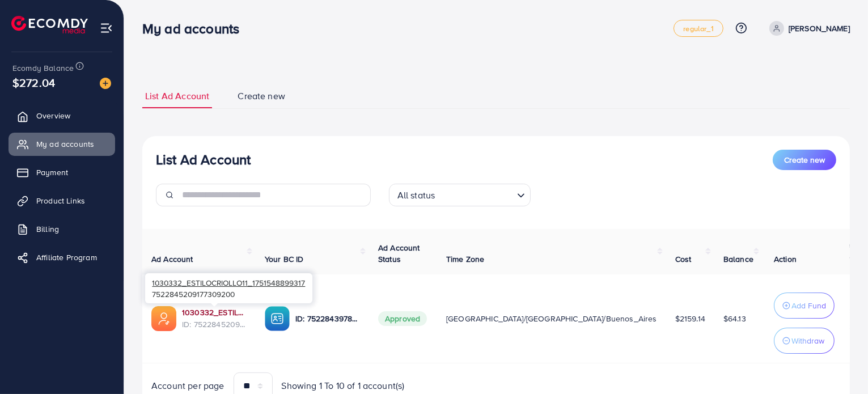 The image size is (868, 394). What do you see at coordinates (53, 116) in the screenshot?
I see `span: Overview` at bounding box center [53, 116].